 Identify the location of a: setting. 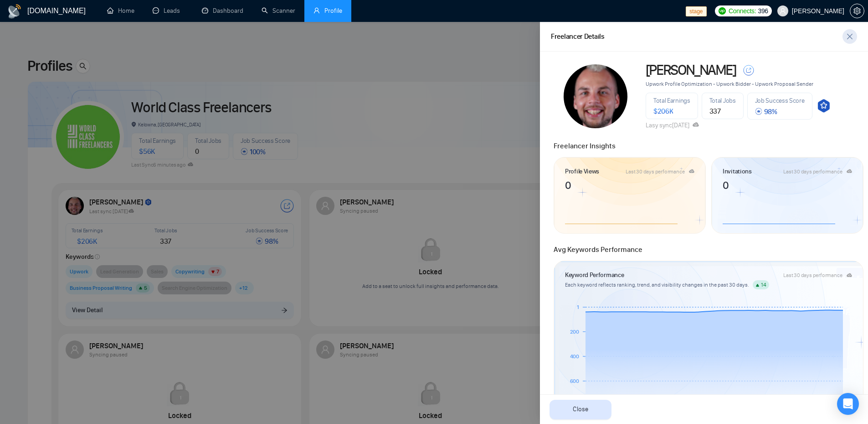
(857, 11).